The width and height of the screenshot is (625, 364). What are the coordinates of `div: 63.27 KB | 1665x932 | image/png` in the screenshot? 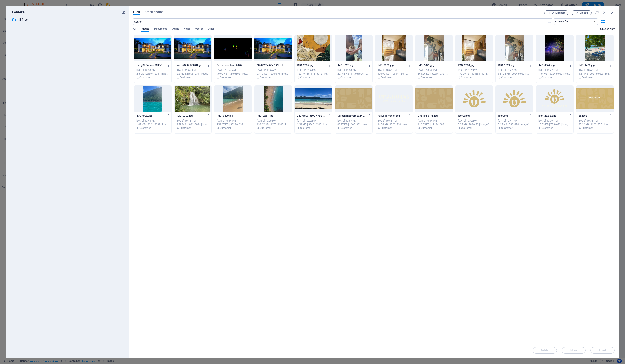 It's located at (353, 124).